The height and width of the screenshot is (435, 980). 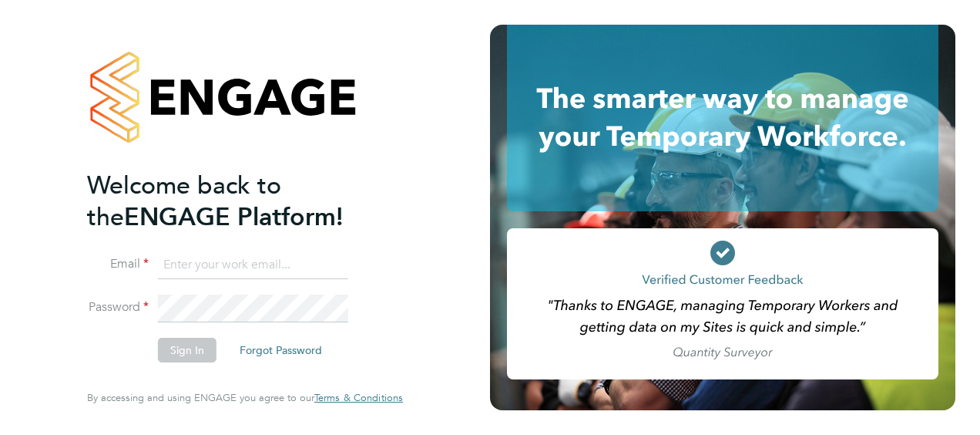 I want to click on button: Forgot Password, so click(x=280, y=349).